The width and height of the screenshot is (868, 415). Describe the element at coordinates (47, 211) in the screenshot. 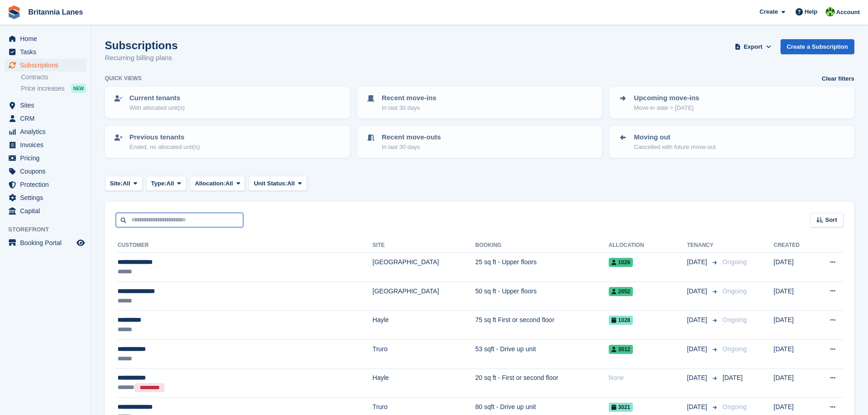

I see `span: Capital` at that location.